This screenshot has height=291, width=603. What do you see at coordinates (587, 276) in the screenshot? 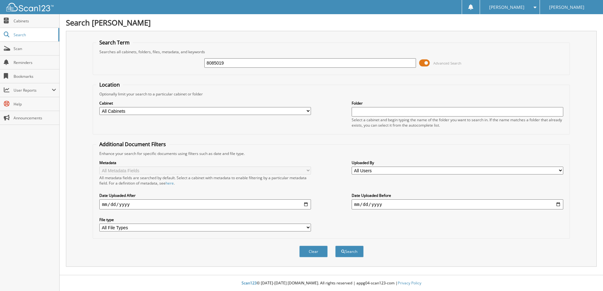
I see `div: Chat Widget` at bounding box center [587, 276].